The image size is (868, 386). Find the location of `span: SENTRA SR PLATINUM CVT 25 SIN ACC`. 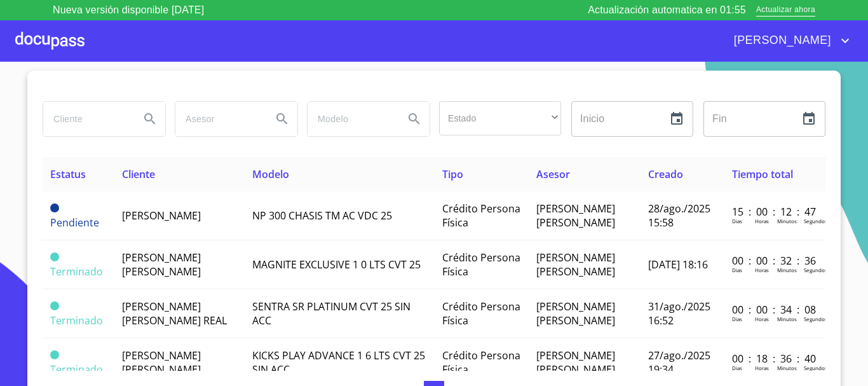

span: SENTRA SR PLATINUM CVT 25 SIN ACC is located at coordinates (331, 313).